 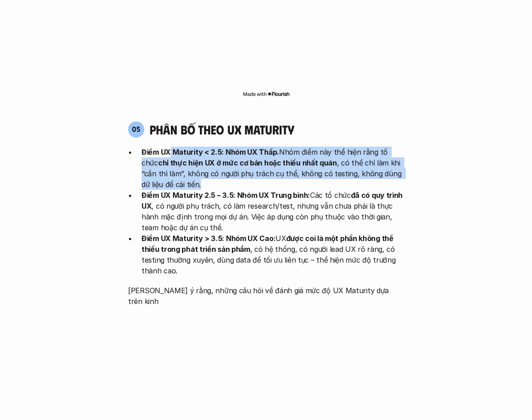 I want to click on img: Made with Flourish, so click(x=266, y=94).